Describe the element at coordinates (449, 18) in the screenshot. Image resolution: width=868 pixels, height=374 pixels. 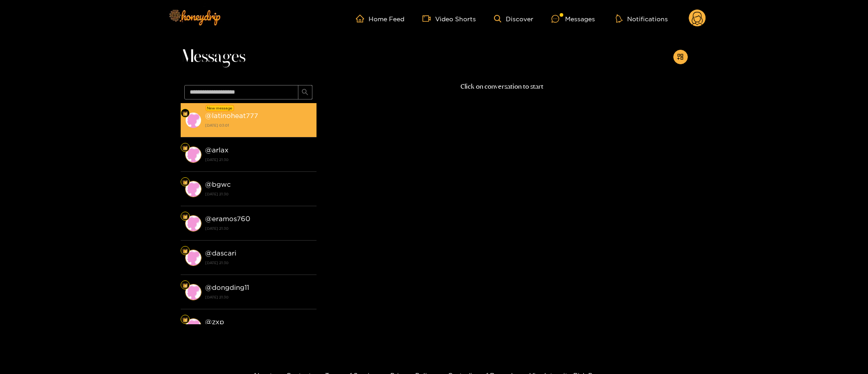
I see `a: Video Shorts` at that location.